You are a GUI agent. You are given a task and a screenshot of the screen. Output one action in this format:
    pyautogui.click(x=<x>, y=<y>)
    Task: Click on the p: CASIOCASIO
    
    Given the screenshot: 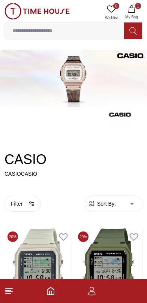 What is the action you would take?
    pyautogui.click(x=73, y=174)
    